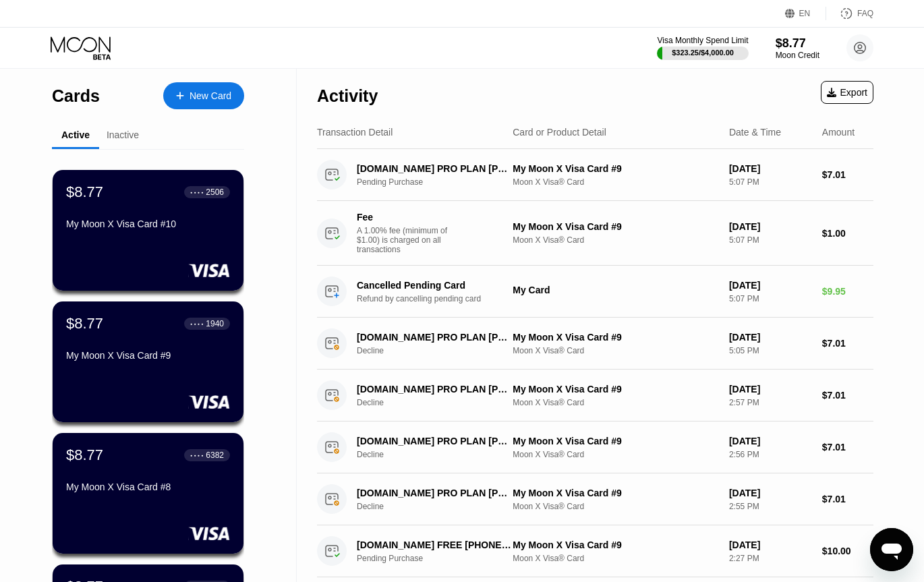 This screenshot has width=924, height=582. I want to click on div: $8.77● ● ● ●2506My Moon X Visa Card #10, so click(148, 230).